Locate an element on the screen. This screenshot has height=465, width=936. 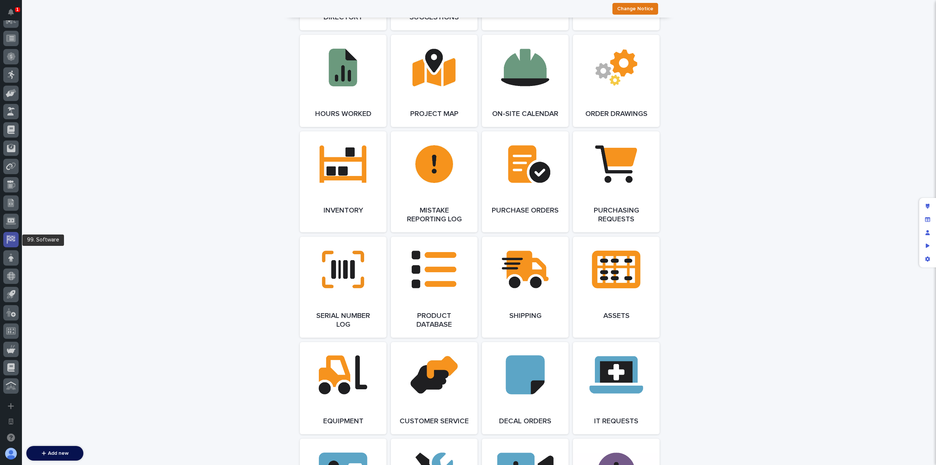
a: Purchasing Requests is located at coordinates (616, 182).